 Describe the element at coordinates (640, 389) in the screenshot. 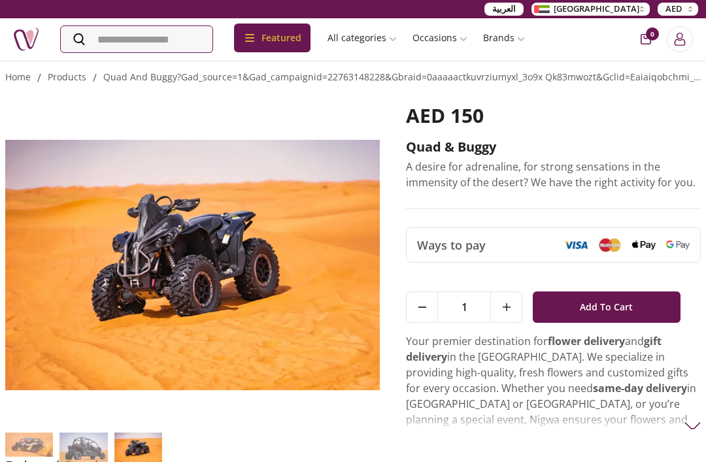

I see `strong: same-day delivery` at that location.